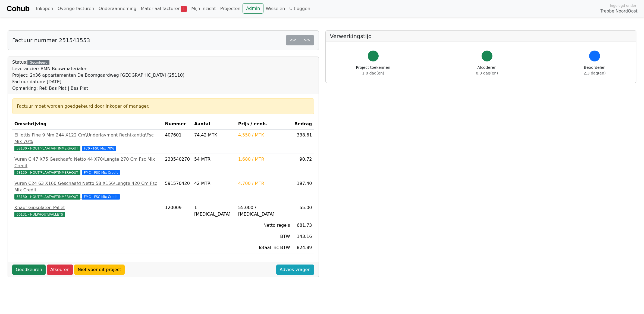  What do you see at coordinates (39, 62) in the screenshot?
I see `div: Gecodeerd` at bounding box center [39, 62].